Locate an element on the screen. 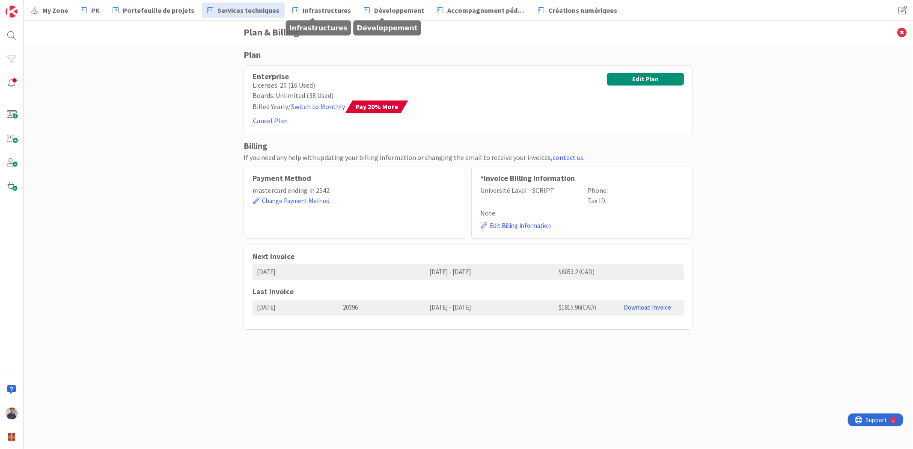 The width and height of the screenshot is (913, 449). a: Accompagnement pédagogique is located at coordinates (481, 10).